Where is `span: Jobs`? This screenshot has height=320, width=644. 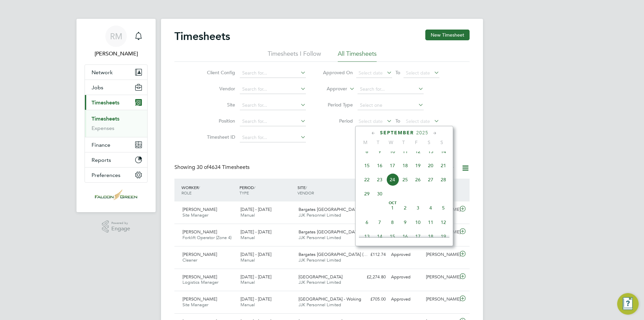
span: Jobs is located at coordinates (97, 87).